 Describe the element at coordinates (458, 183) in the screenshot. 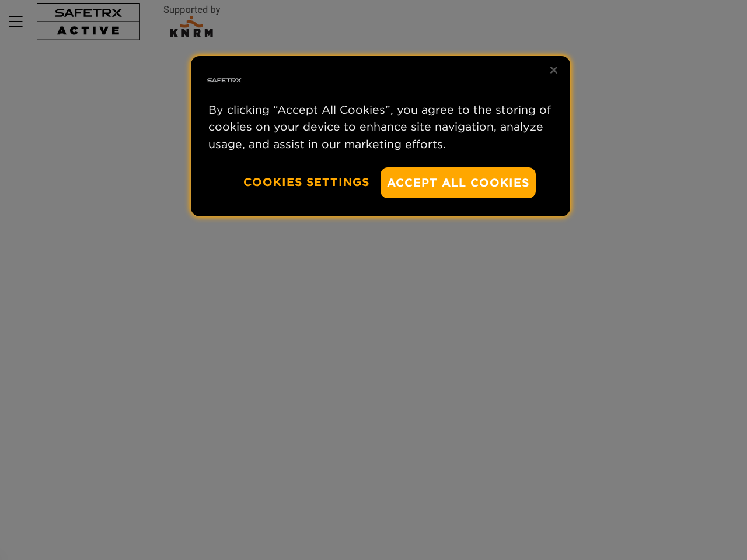

I see `button: Accept All Cookies` at that location.